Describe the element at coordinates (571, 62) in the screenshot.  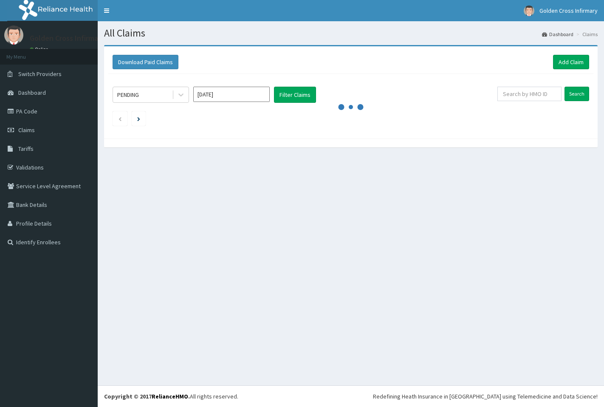
I see `a: Add Claim` at that location.